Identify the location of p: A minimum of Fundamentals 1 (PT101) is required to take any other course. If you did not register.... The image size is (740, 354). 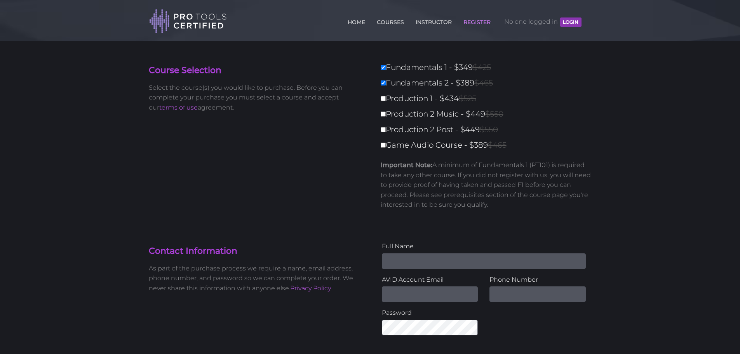
(486, 185).